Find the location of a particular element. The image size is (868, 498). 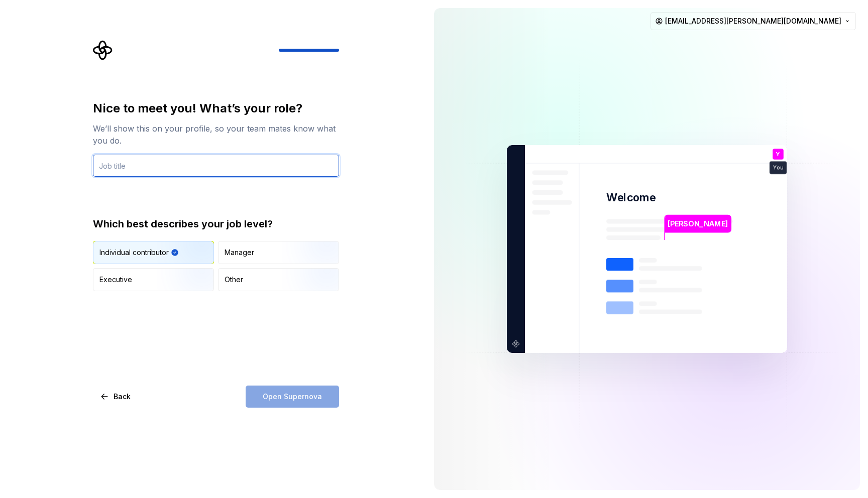

input: Job title is located at coordinates (216, 166).